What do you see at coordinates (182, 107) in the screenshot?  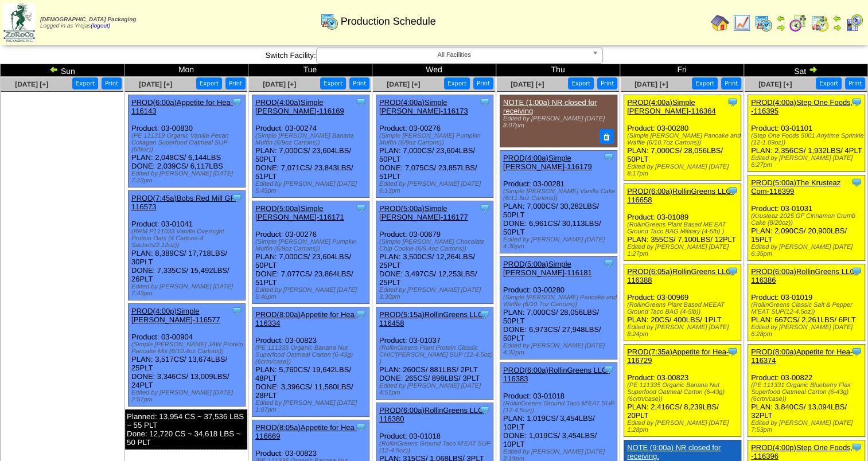 I see `a: PROD(6:00a)Appetite for Hea-116143` at bounding box center [182, 107].